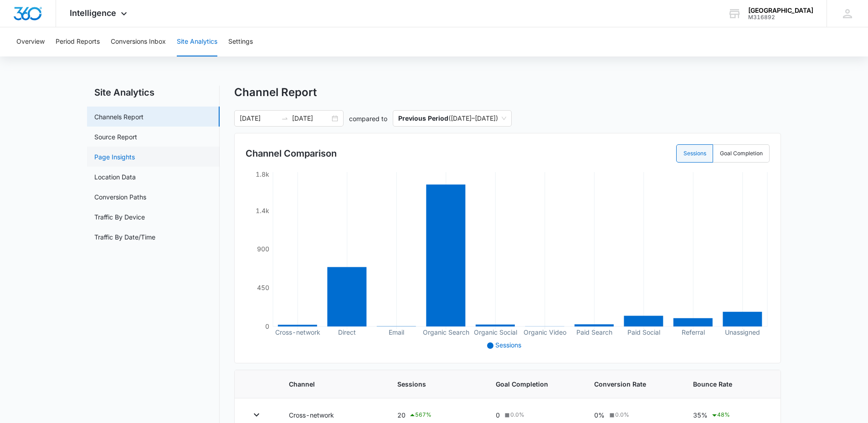 This screenshot has width=868, height=423. I want to click on tspan: 1.8k, so click(263, 174).